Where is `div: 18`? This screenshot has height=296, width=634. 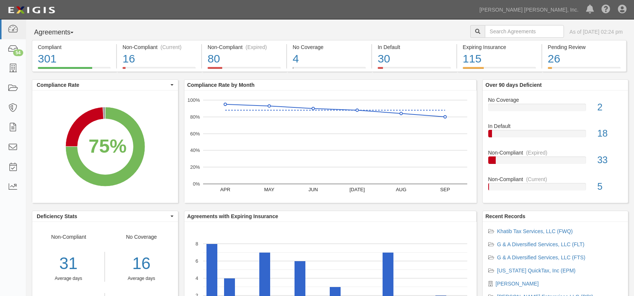
div: 18 is located at coordinates (609, 134).